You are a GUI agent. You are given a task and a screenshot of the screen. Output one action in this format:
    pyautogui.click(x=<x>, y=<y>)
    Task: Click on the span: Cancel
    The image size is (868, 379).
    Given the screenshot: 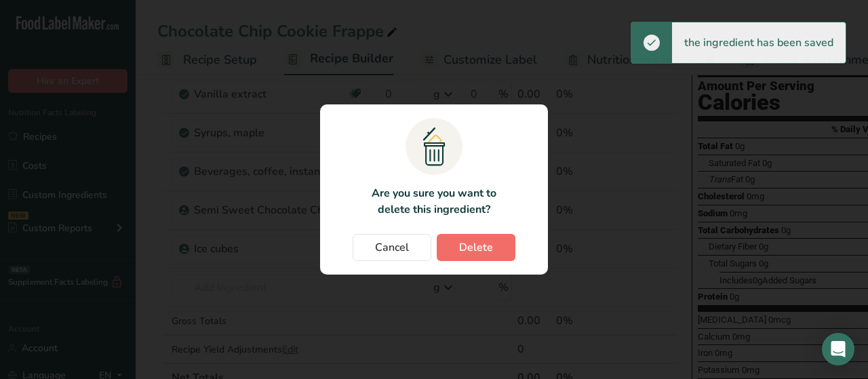 What is the action you would take?
    pyautogui.click(x=392, y=248)
    